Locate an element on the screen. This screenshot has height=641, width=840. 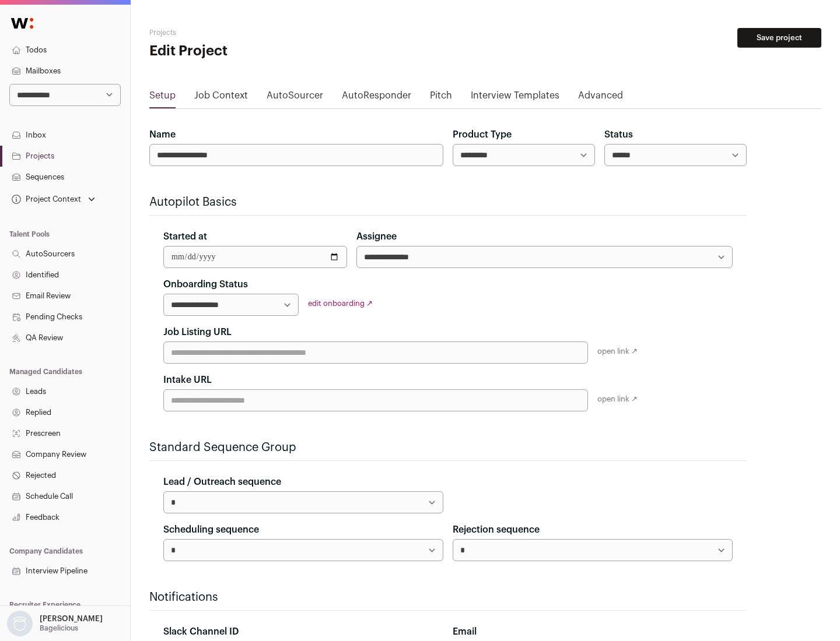
label: Onboarding Status is located at coordinates (205, 285).